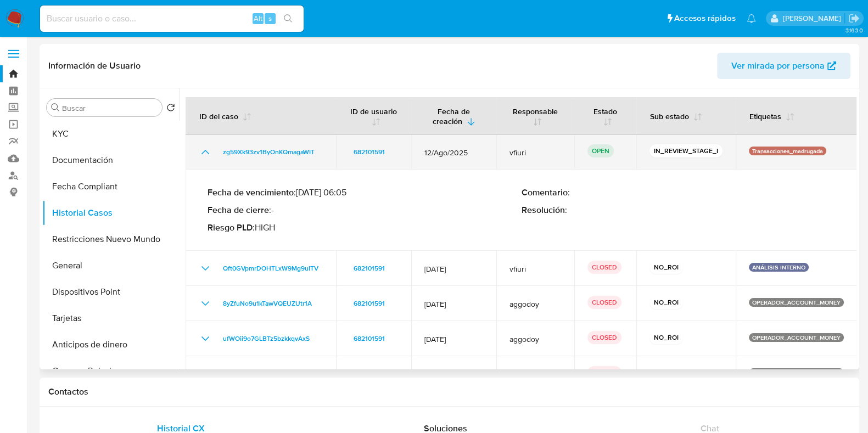 The height and width of the screenshot is (433, 868). What do you see at coordinates (258, 18) in the screenshot?
I see `span: Alt` at bounding box center [258, 18].